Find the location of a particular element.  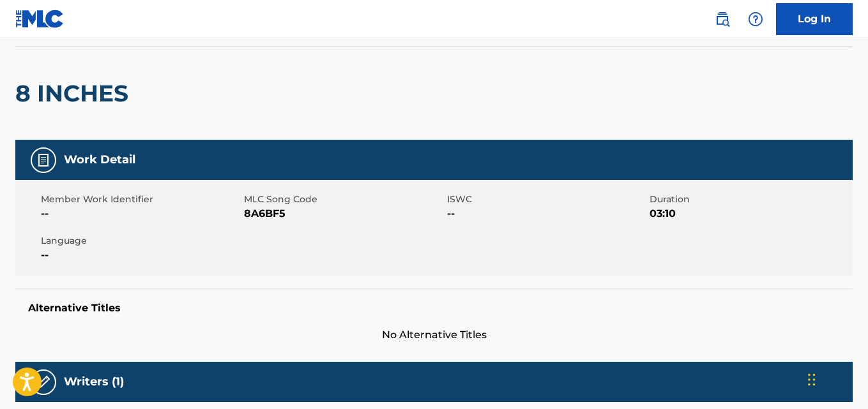

a: Log In is located at coordinates (814, 19).